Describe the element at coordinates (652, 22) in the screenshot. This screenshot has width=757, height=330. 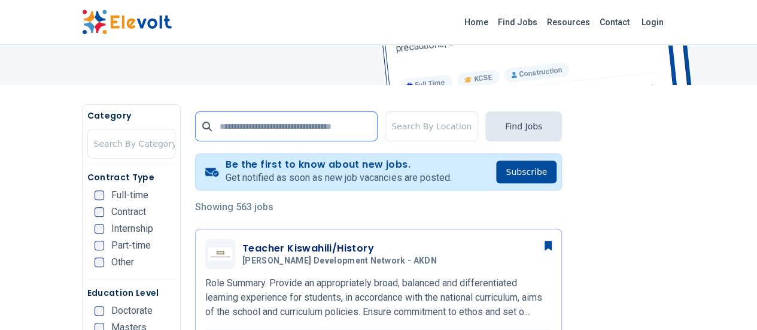
I see `a: Login` at that location.